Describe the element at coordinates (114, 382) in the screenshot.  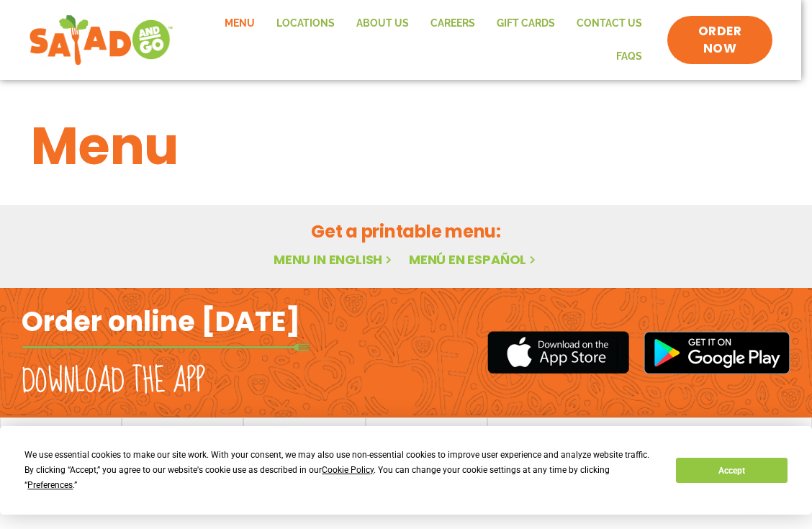
I see `h2: Download the app` at that location.